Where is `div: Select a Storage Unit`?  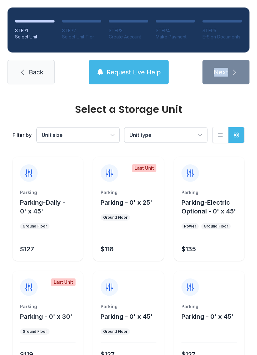 div: Select a Storage Unit is located at coordinates (128, 109).